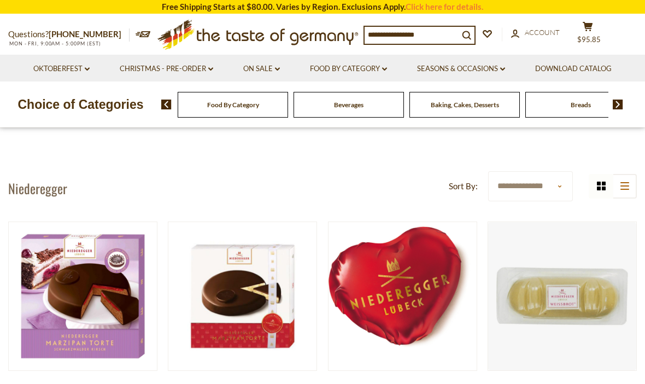 The height and width of the screenshot is (384, 645). Describe the element at coordinates (542, 32) in the screenshot. I see `span: Account` at that location.